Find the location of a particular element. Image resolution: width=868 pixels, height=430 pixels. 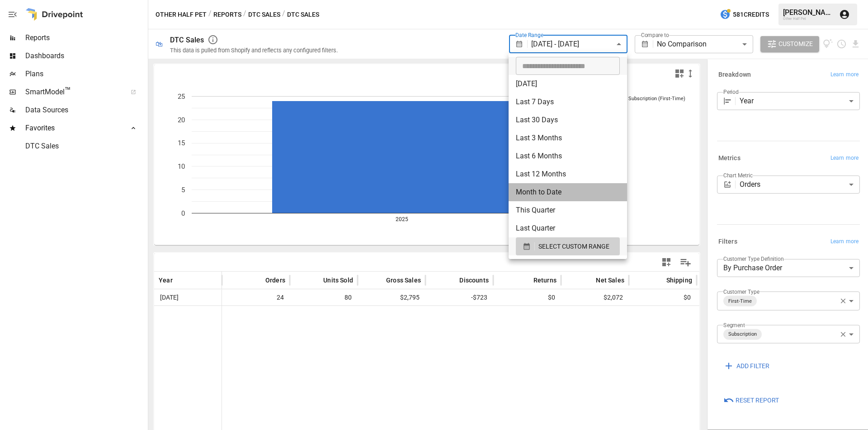

span: SELECT CUSTOM RANGE is located at coordinates (573, 247).